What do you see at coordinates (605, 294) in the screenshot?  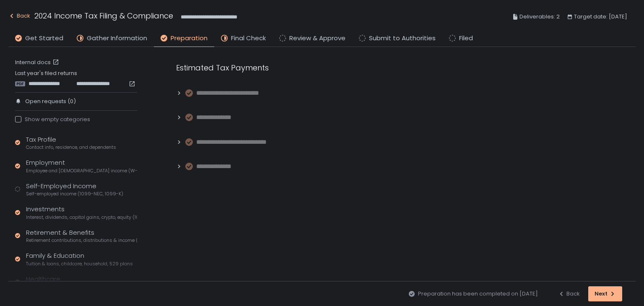 I see `div: Next` at bounding box center [605, 294].